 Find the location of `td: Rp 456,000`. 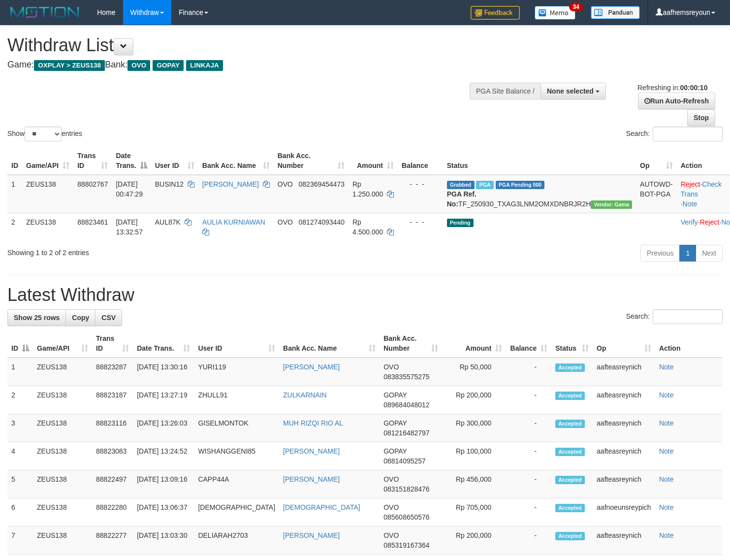

td: Rp 456,000 is located at coordinates (474, 484).